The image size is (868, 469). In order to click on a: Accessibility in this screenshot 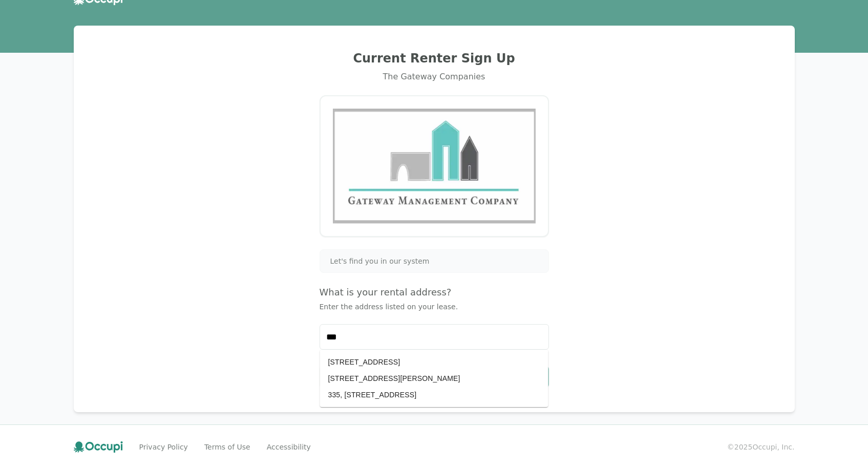, I will do `click(289, 447)`.